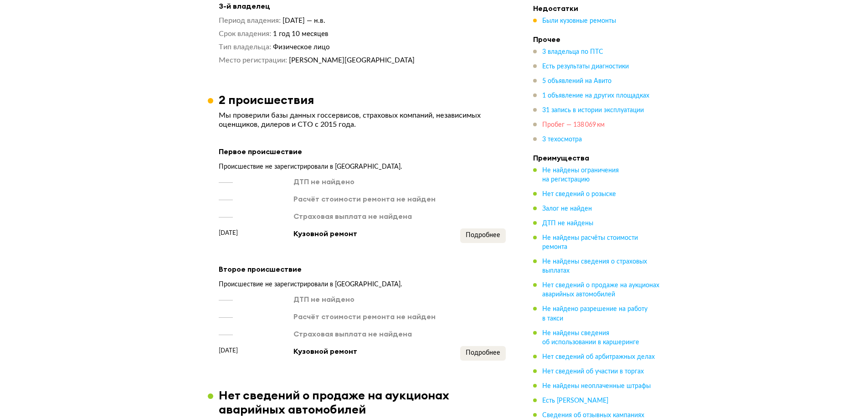 This screenshot has width=868, height=419. Describe the element at coordinates (577, 81) in the screenshot. I see `span: 5 объявлений на Авито` at that location.